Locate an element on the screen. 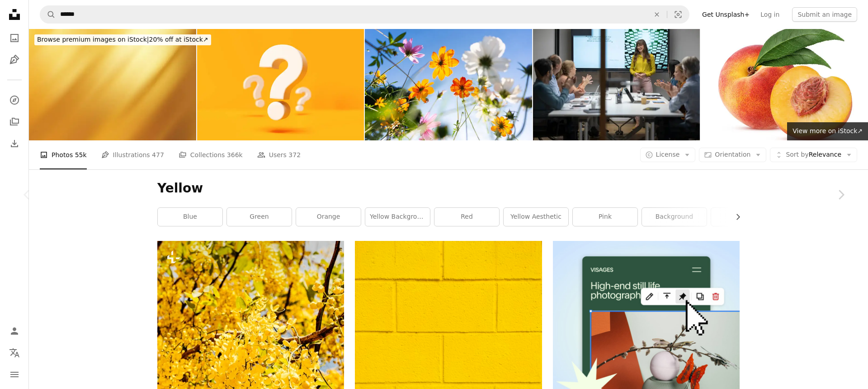 This screenshot has height=389, width=868. a: Illustrations 477 is located at coordinates (132, 155).